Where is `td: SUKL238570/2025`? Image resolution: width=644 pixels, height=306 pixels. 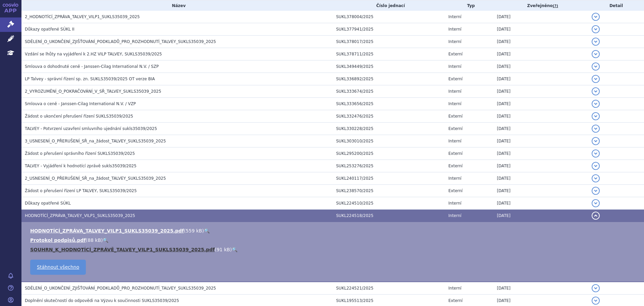
td: SUKL238570/2025 is located at coordinates (389, 191).